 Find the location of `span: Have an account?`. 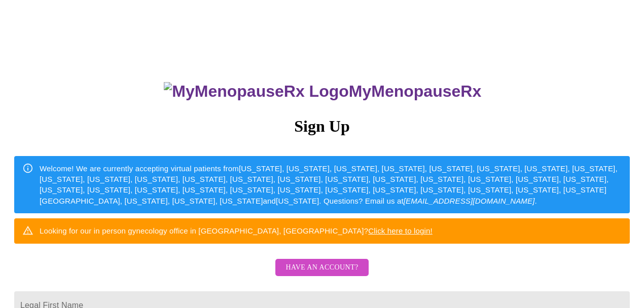

span: Have an account? is located at coordinates (321, 268).